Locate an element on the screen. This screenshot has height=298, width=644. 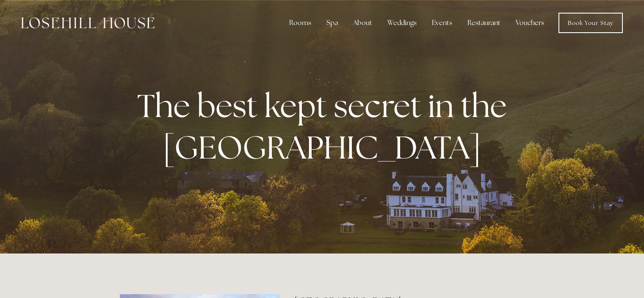
div: Restaurant is located at coordinates (484, 23).